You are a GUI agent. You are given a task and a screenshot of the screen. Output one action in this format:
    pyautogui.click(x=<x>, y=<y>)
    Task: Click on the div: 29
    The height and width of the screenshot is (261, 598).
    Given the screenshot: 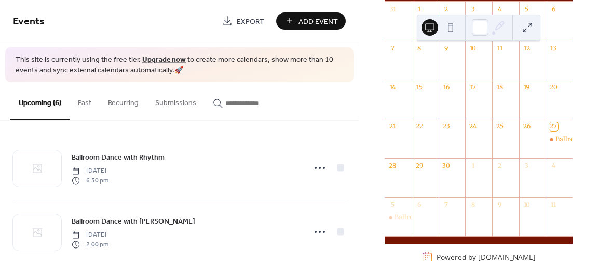 What is the action you would take?
    pyautogui.click(x=419, y=165)
    